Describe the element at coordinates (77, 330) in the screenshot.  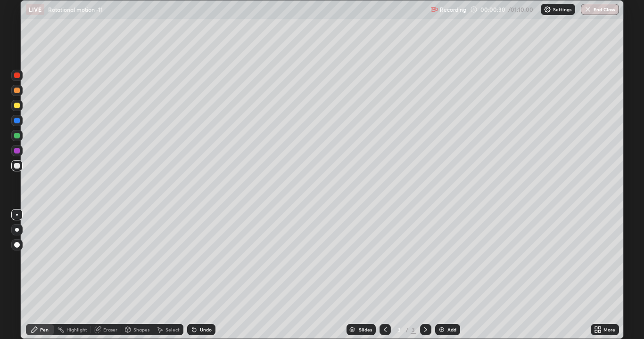
I see `div: Highlight` at that location.